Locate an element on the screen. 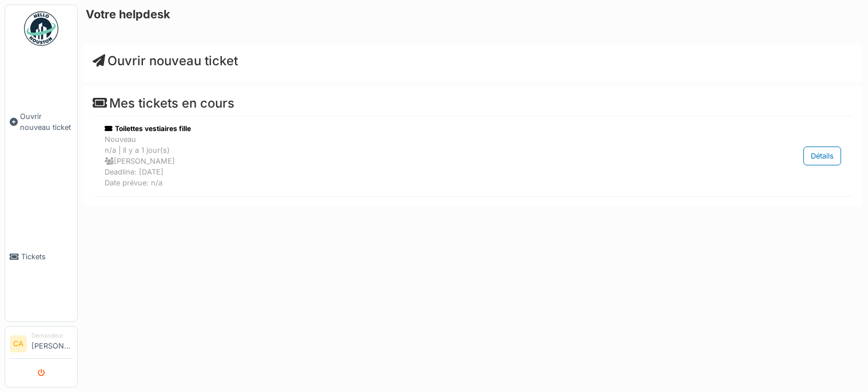  div: Détails is located at coordinates (822, 156).